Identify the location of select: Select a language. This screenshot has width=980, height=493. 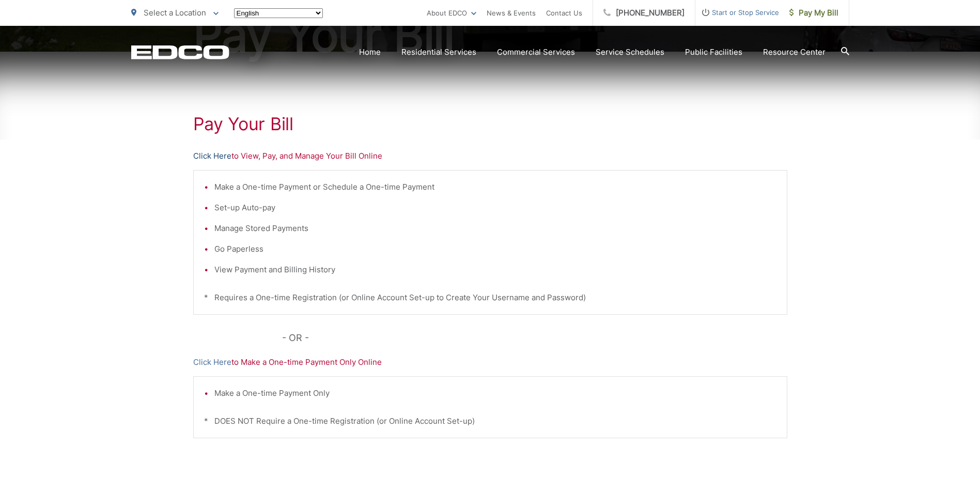
(278, 13).